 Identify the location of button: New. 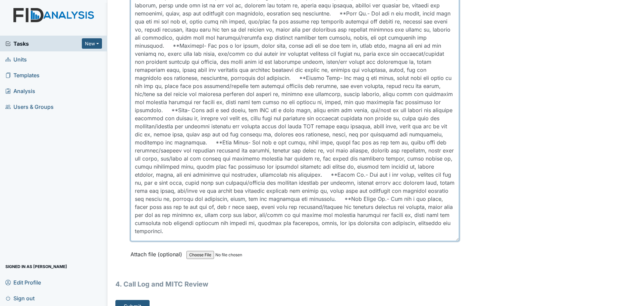
(92, 43).